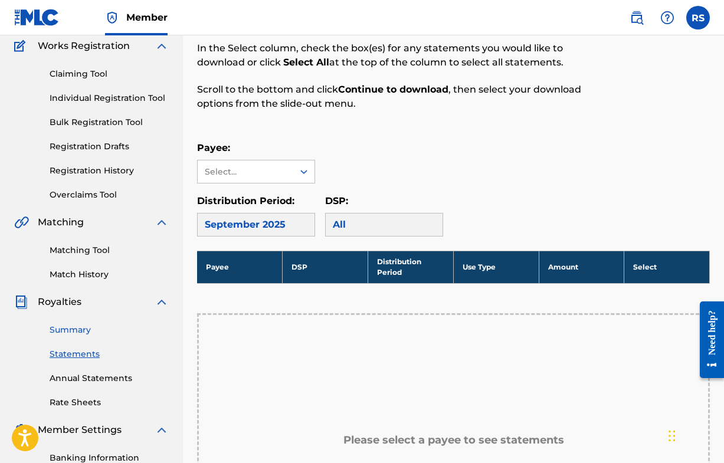 The height and width of the screenshot is (463, 724). I want to click on a: Matching Tool, so click(109, 250).